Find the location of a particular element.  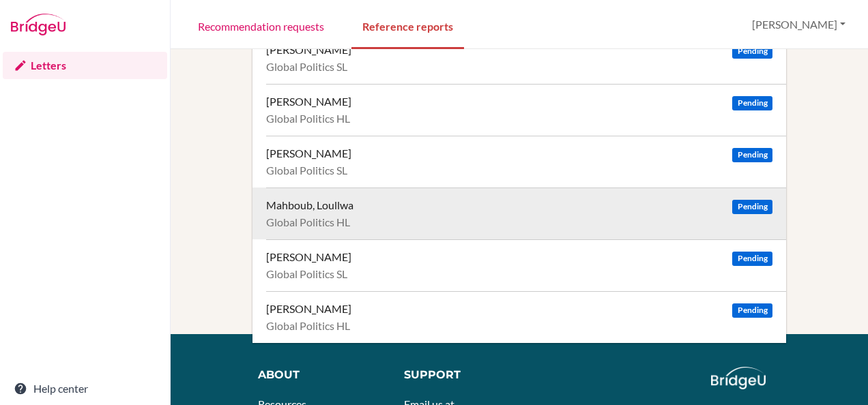

div: Support is located at coordinates (455, 375).